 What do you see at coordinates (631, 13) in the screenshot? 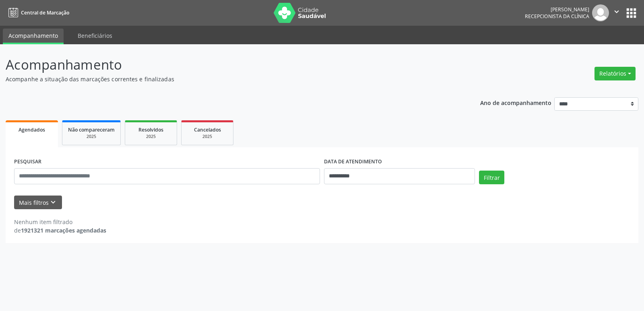
I see `button: apps` at bounding box center [631, 13].